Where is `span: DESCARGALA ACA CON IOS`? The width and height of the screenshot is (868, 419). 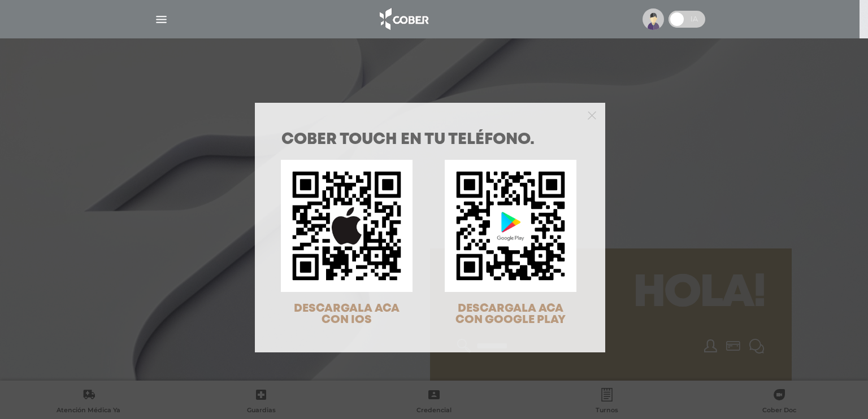
span: DESCARGALA ACA CON IOS is located at coordinates (346, 314).